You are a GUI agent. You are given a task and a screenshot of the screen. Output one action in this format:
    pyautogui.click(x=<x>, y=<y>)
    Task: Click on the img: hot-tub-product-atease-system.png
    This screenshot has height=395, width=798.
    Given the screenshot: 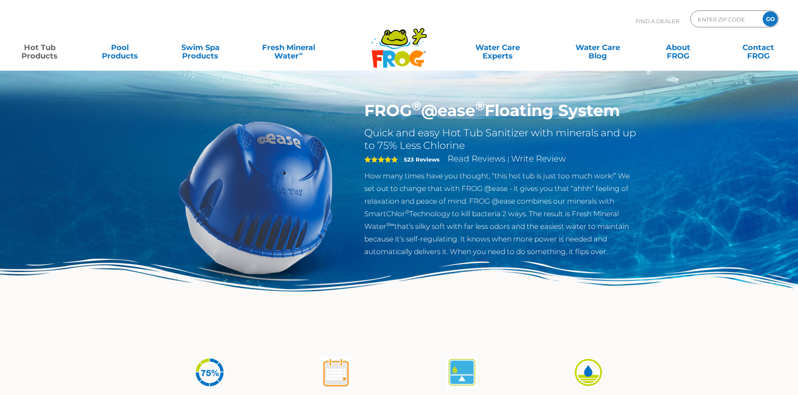 What is the action you would take?
    pyautogui.click(x=256, y=197)
    